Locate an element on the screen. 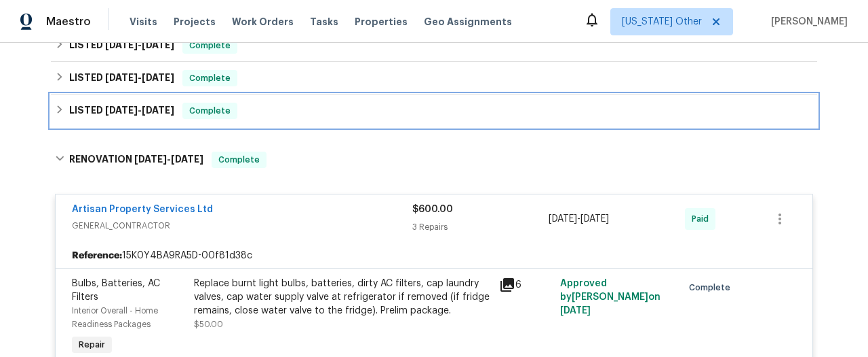  span: Paid is located at coordinates (703, 219).